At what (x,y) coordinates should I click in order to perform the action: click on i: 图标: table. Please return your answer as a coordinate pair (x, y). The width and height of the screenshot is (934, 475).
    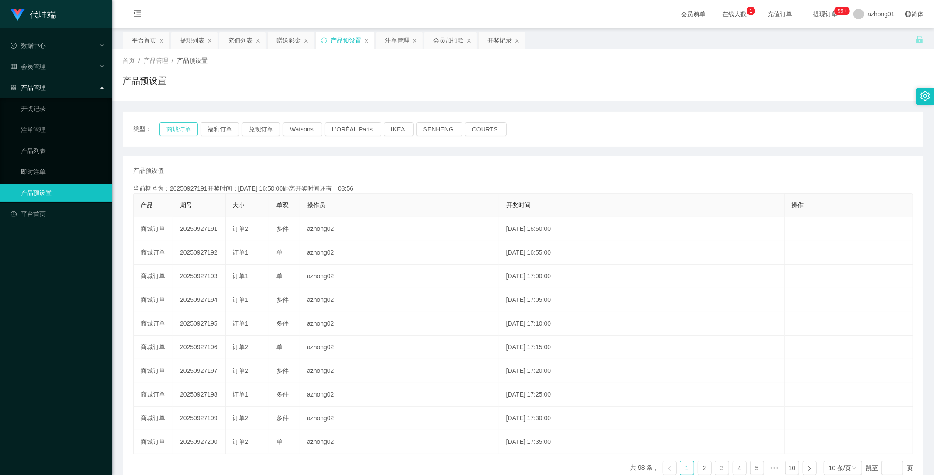
    Looking at the image, I should click on (14, 67).